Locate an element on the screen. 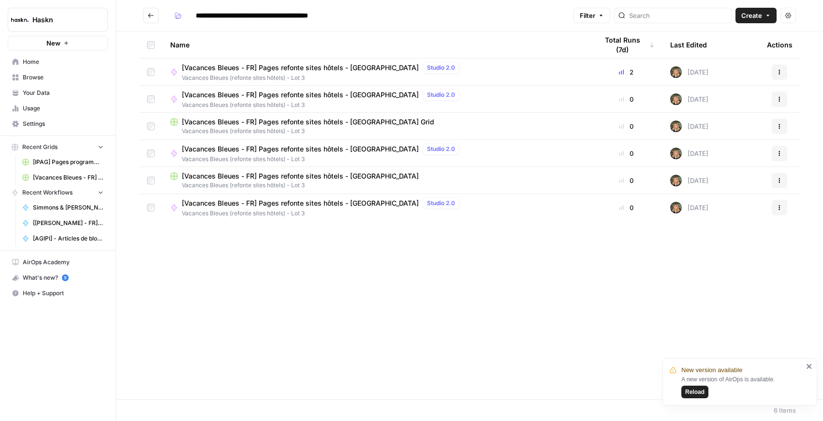 Image resolution: width=823 pixels, height=421 pixels. div: 6 Items is located at coordinates (785, 410).